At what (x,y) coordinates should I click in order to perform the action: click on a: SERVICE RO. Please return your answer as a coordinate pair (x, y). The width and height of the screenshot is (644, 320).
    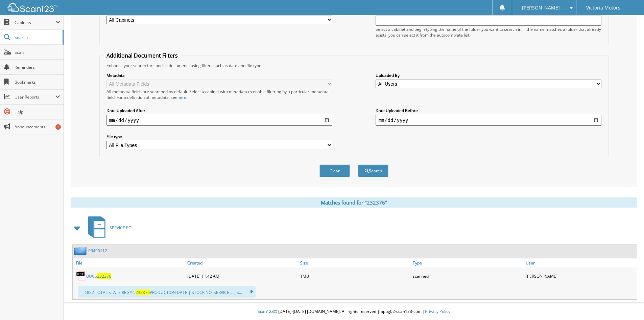
    Looking at the image, I should click on (108, 228).